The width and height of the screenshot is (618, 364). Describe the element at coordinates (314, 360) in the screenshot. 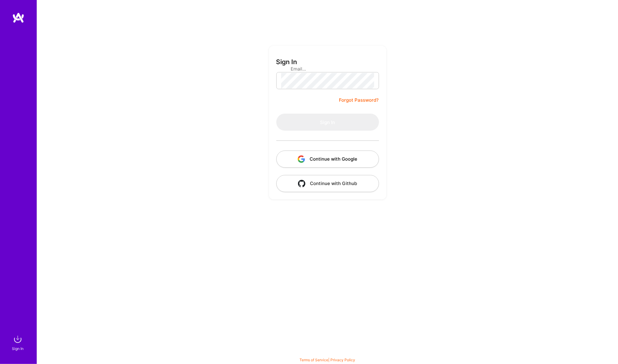

I see `a: Terms of Service` at that location.